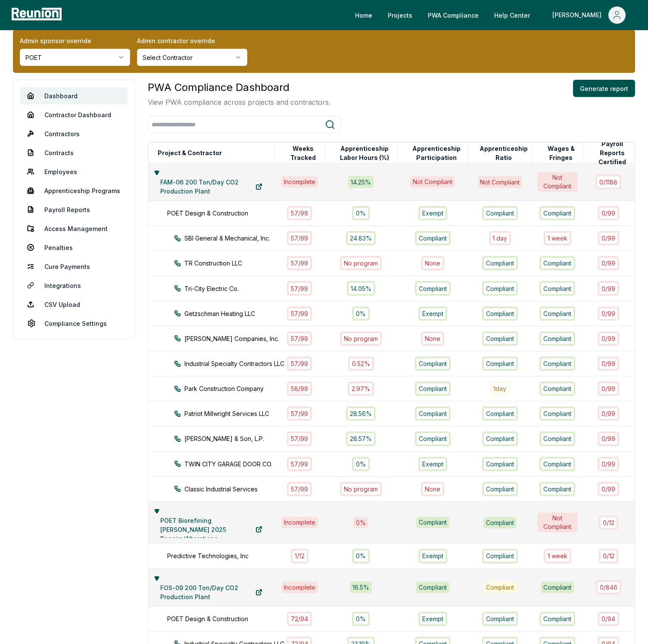 The height and width of the screenshot is (644, 648). I want to click on div: 0 / 12, so click(608, 522).